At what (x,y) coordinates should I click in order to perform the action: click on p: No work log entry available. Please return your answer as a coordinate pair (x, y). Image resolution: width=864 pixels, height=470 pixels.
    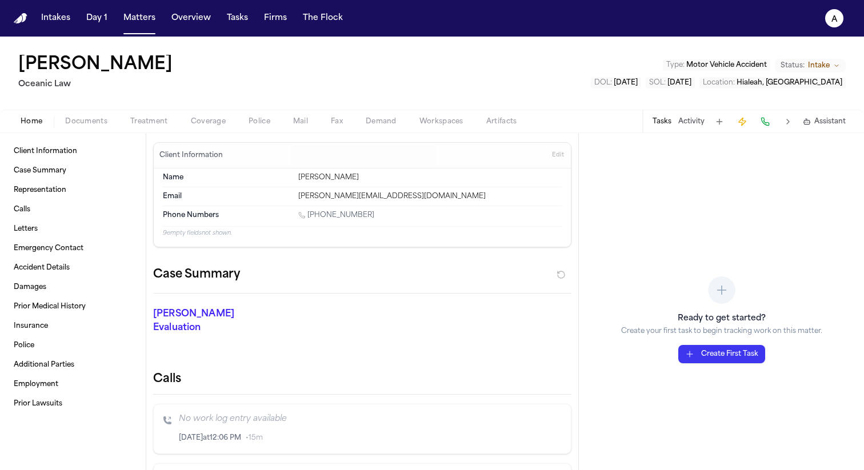
    Looking at the image, I should click on (370, 420).